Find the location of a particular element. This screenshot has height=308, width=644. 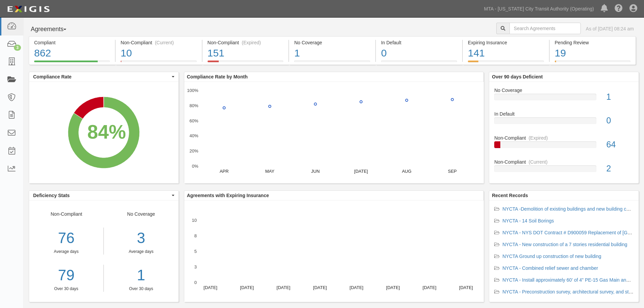

text: 3 is located at coordinates (195, 266).